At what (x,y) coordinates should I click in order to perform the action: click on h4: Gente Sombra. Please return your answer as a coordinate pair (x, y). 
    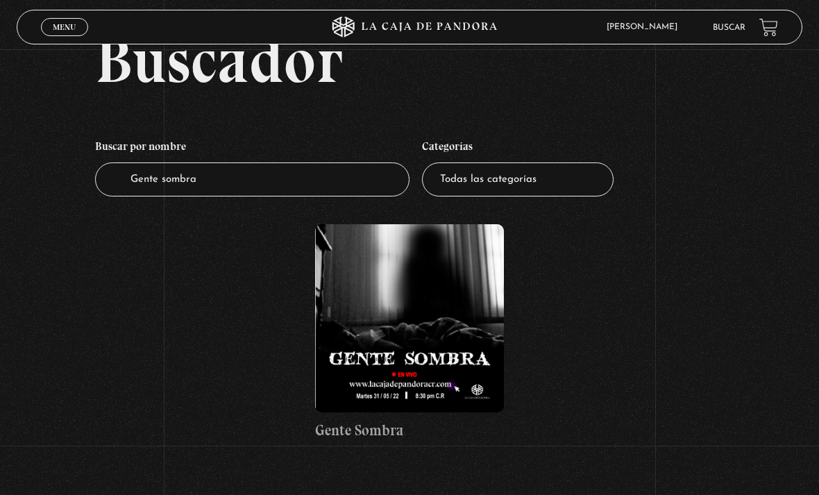
    Looking at the image, I should click on (409, 430).